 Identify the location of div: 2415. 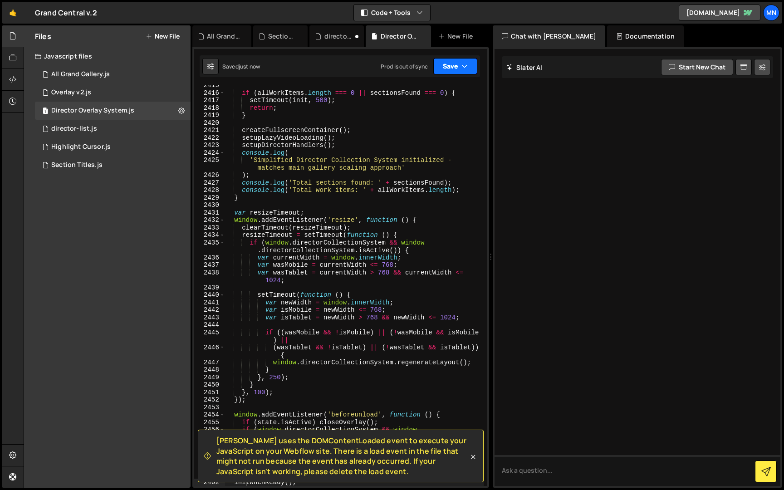
(210, 85).